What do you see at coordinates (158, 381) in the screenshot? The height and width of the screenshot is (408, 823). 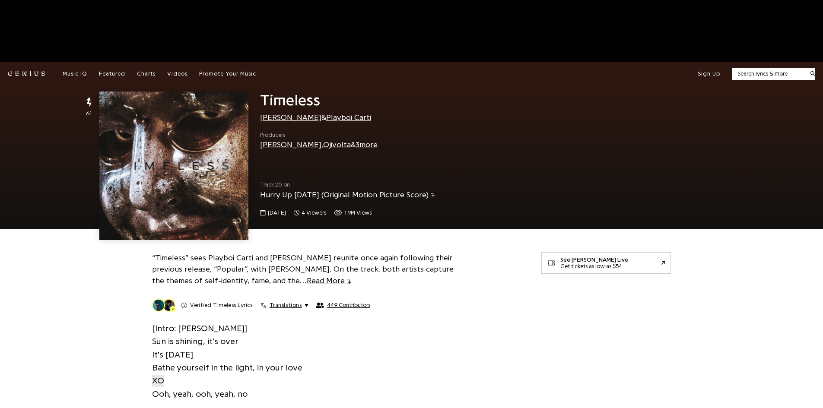 I see `span: XO` at bounding box center [158, 381].